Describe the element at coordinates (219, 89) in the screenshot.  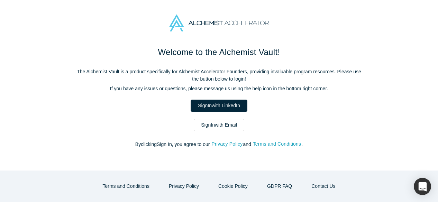
I see `p: If you have any issues or questions, please message us using the help icon in the bottom right co...` at that location.